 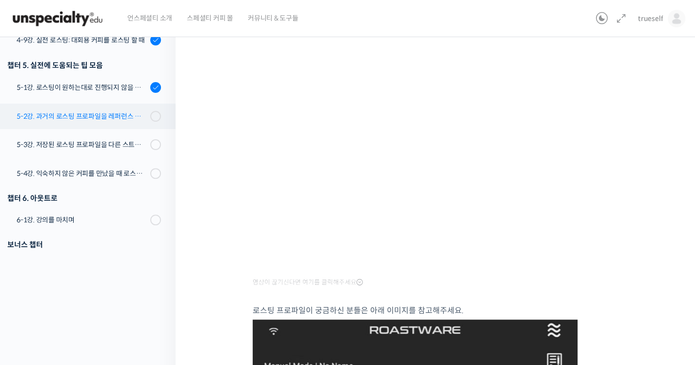 What do you see at coordinates (157, 296) in the screenshot?
I see `a: 설정` at bounding box center [157, 296].